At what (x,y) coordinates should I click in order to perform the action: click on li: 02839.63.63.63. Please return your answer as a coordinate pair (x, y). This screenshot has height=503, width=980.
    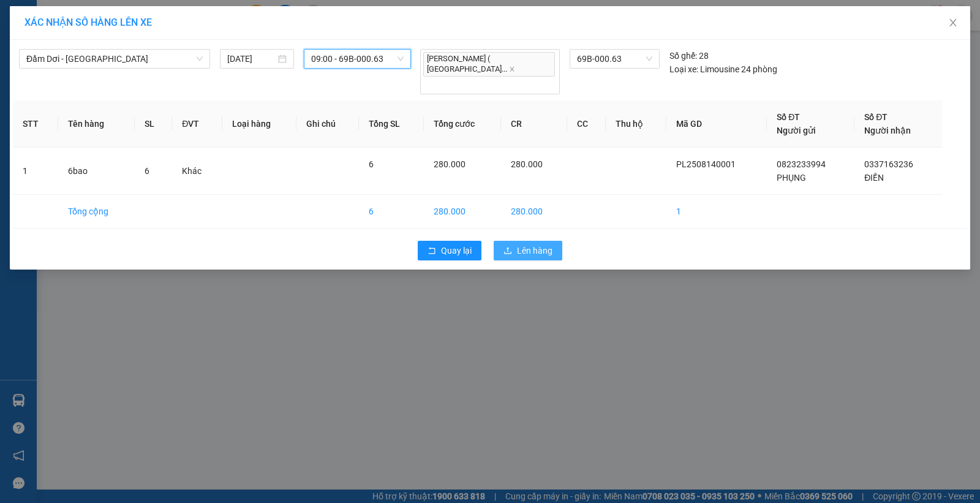
    Looking at the image, I should click on (119, 50).